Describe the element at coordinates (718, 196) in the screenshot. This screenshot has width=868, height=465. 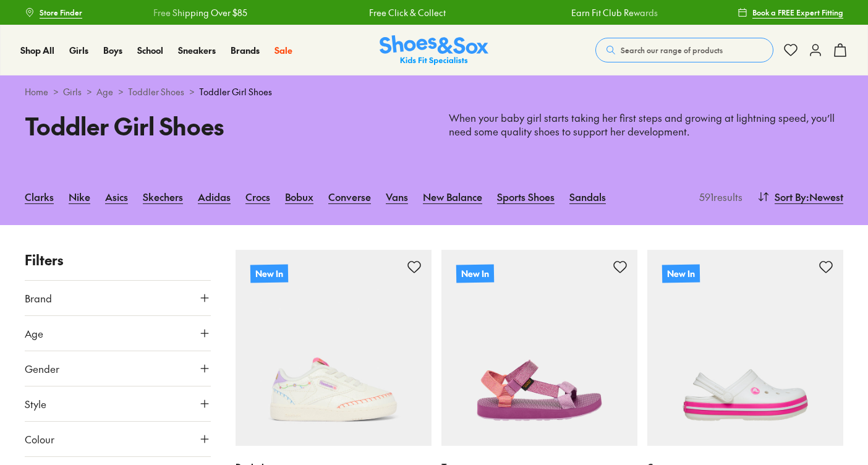
I see `p: 591 results` at that location.